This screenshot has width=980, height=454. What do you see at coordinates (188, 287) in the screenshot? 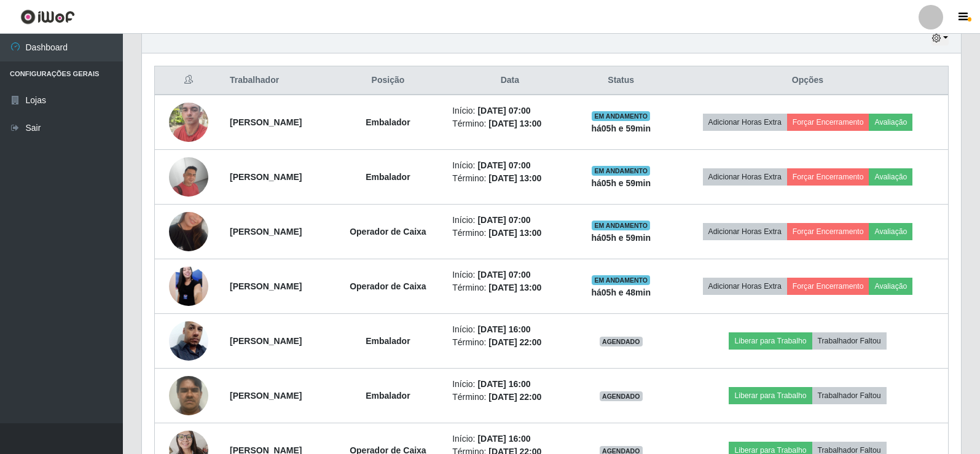
I see `img: 1743178705406.jpeg` at bounding box center [188, 287].